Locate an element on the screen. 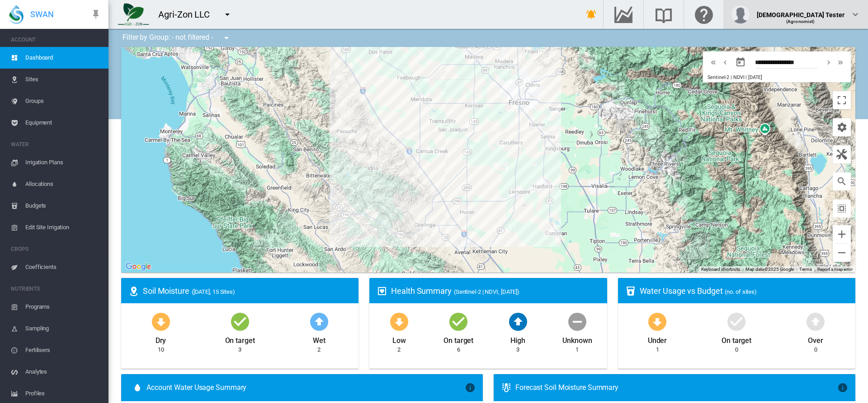 The width and height of the screenshot is (868, 403). div: Over is located at coordinates (816, 339).